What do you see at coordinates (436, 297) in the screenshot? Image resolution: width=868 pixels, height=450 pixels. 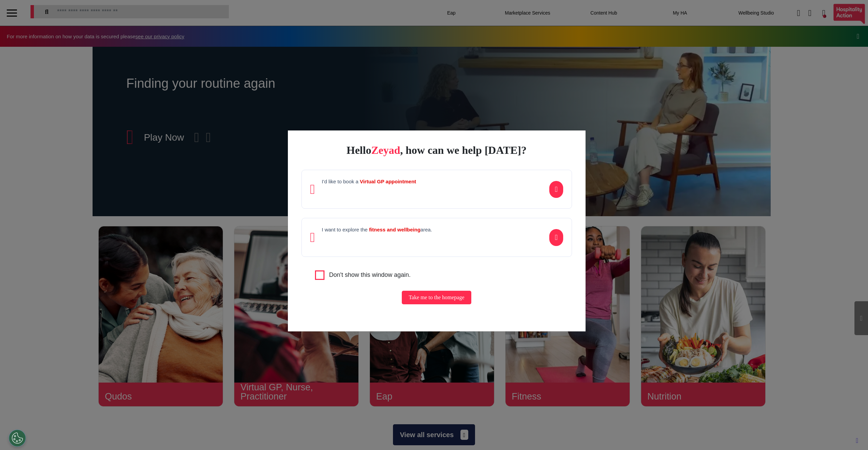 I see `button: Take me to the homepage` at bounding box center [436, 297].